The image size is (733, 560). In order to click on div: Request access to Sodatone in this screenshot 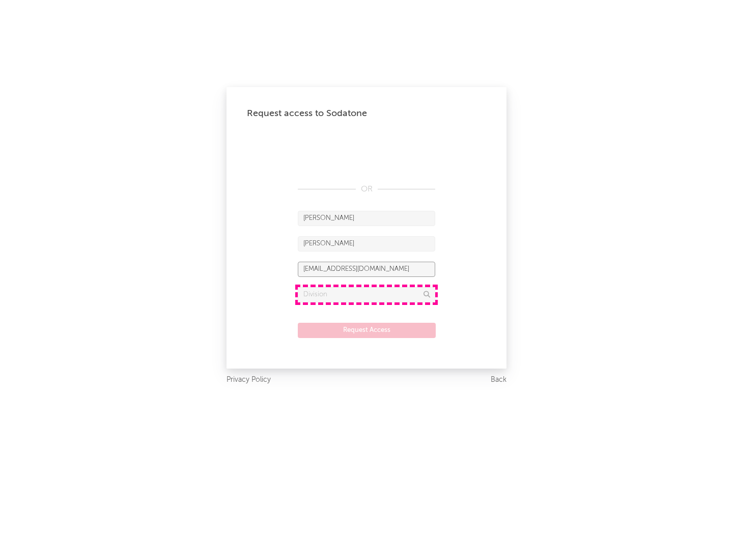, I will do `click(366, 113)`.